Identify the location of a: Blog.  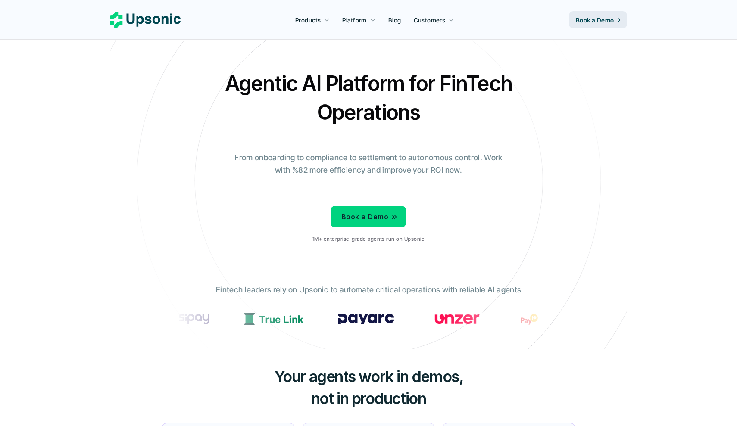
(395, 20).